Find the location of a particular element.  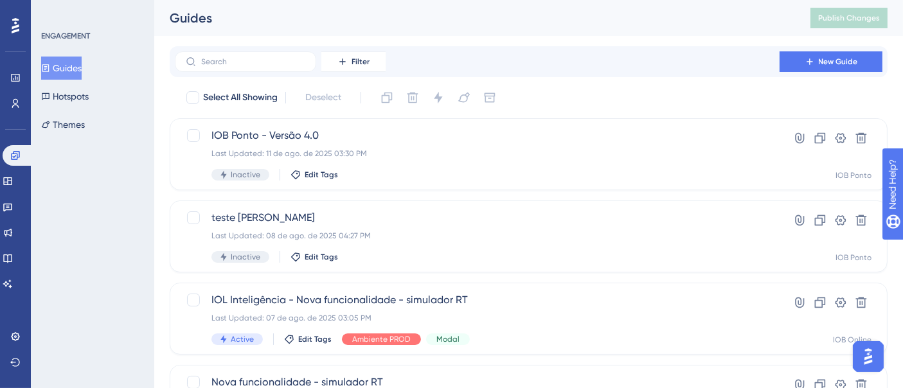

span: Deselect is located at coordinates (323, 98).